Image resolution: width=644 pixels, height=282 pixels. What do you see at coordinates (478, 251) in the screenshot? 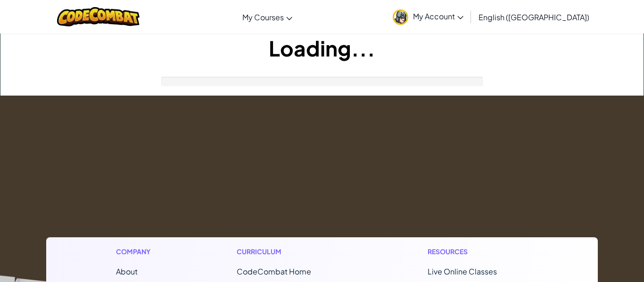
I see `h1: Resources` at bounding box center [478, 251].